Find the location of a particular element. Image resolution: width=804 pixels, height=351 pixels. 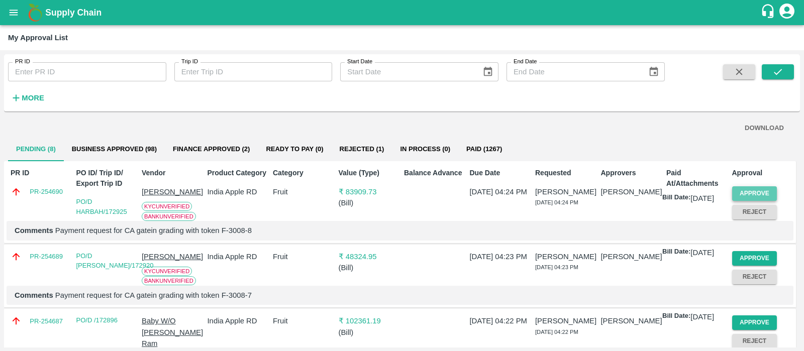

p: PO ID/ Trip ID/ Export Trip ID is located at coordinates (107, 178).